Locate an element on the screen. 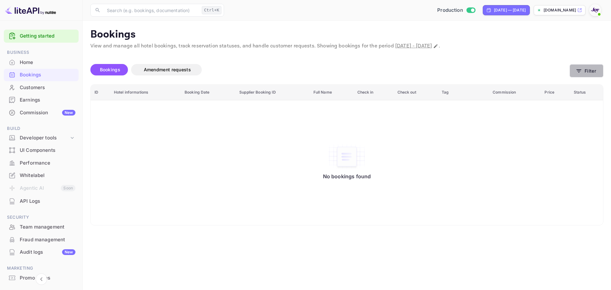 This screenshot has height=290, width=611. span: Production is located at coordinates (450, 10).